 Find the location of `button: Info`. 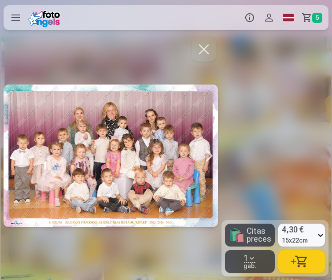

button: Info is located at coordinates (250, 18).